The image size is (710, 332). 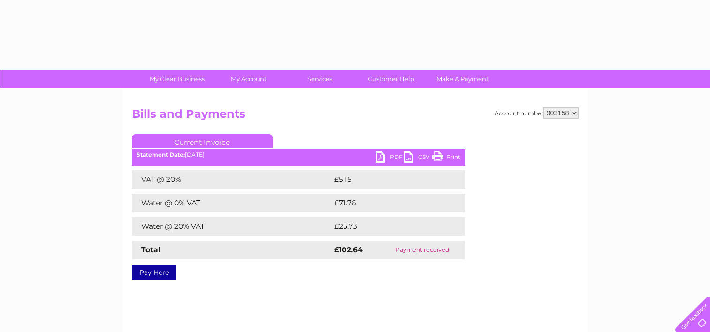 I want to click on a: My Account, so click(x=248, y=79).